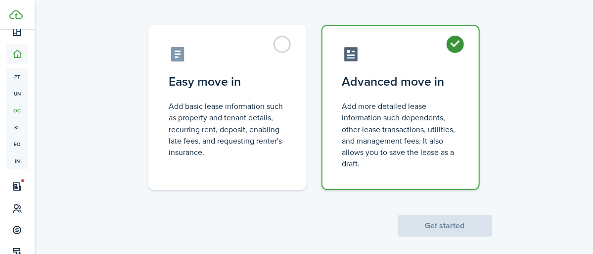 This screenshot has width=593, height=254. What do you see at coordinates (401, 82) in the screenshot?
I see `control-radio-card-title: Advanced move in` at bounding box center [401, 82].